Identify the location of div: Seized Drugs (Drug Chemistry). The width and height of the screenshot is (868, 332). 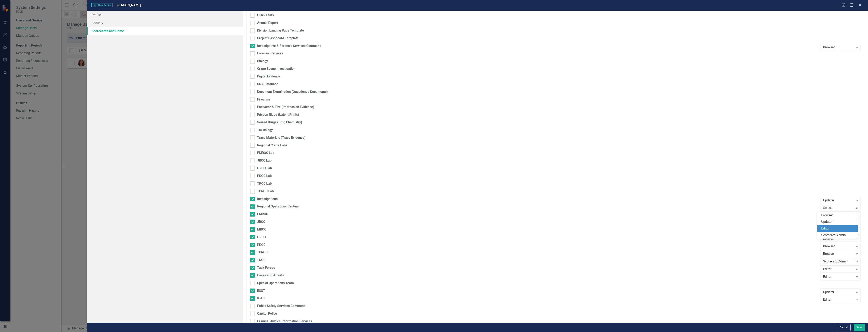
(280, 123).